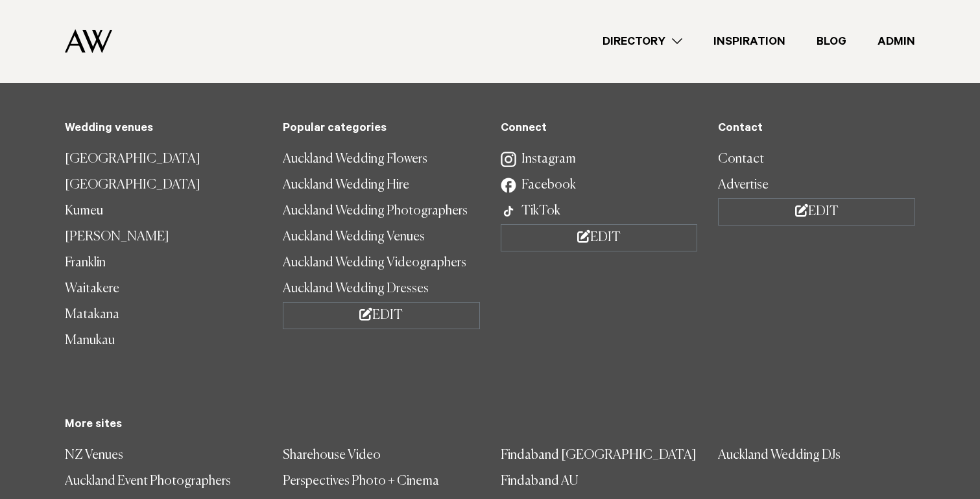  I want to click on a: Auckland Wedding DJs, so click(816, 455).